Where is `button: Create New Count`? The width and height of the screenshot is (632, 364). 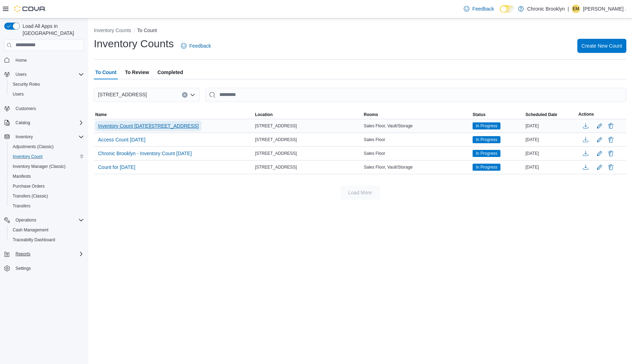
button: Create New Count is located at coordinates (602, 46).